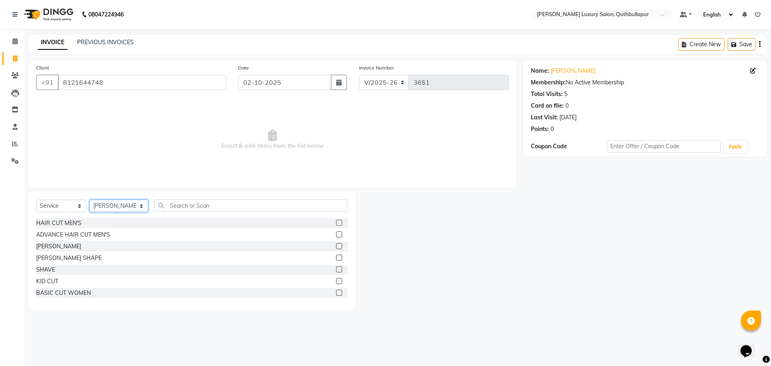  What do you see at coordinates (47, 82) in the screenshot?
I see `button: +91` at bounding box center [47, 82].